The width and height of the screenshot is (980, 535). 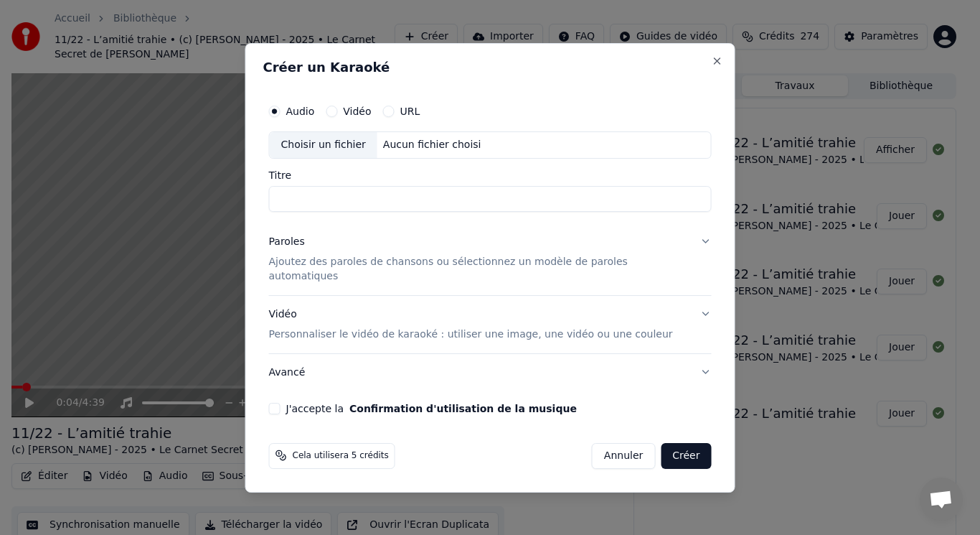 I want to click on button: Annuler, so click(x=624, y=455).